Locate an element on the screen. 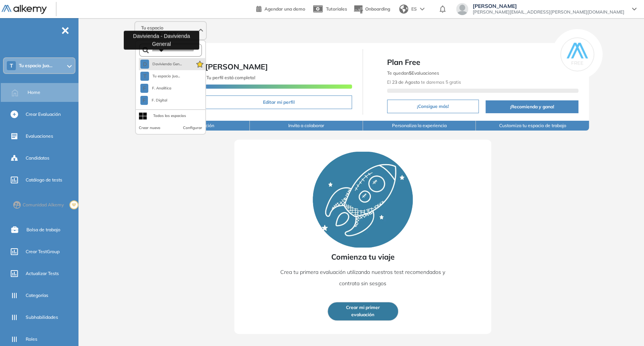 The width and height of the screenshot is (644, 346). span: ¡Tu perfil está completo! is located at coordinates (230, 77).